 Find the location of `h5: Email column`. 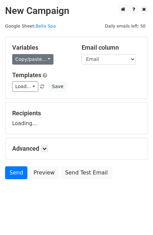

h5: Email column is located at coordinates (111, 48).